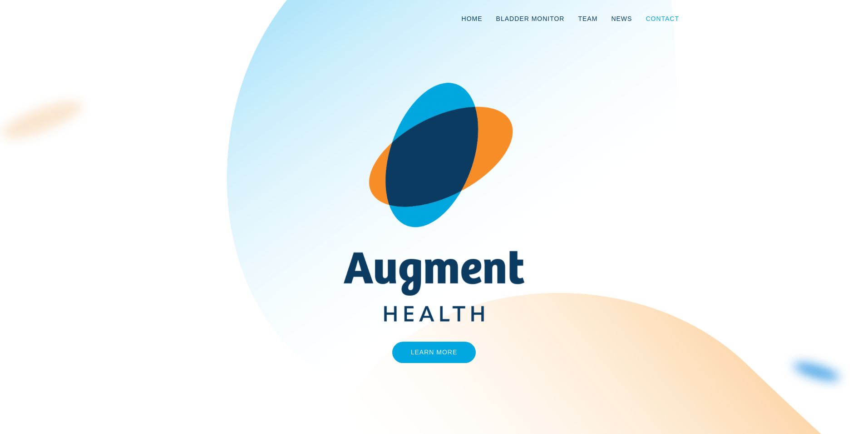 Image resolution: width=868 pixels, height=434 pixels. What do you see at coordinates (200, 20) in the screenshot?
I see `img: logo` at bounding box center [200, 20].